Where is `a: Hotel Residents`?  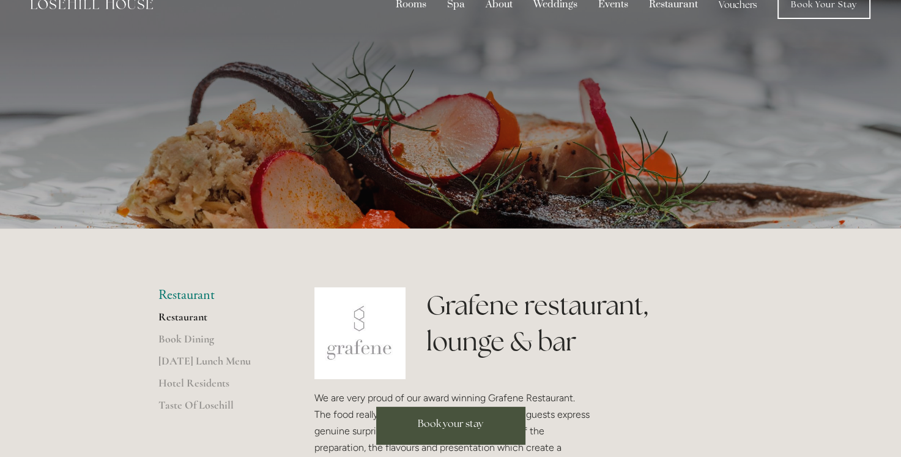
a: Hotel Residents is located at coordinates (217, 387).